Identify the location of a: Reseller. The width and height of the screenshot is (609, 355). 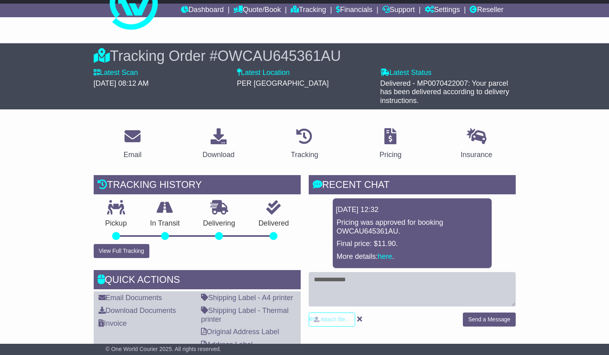
(486, 10).